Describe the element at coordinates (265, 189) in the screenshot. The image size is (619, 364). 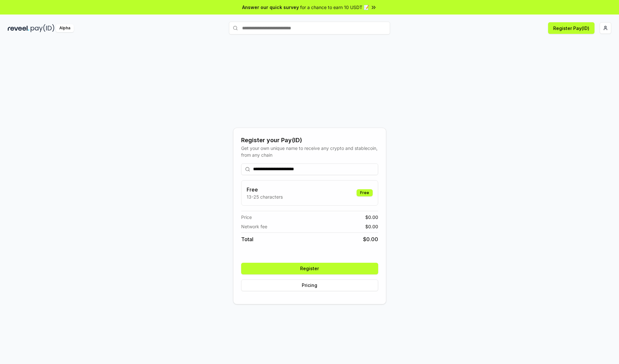
I see `h3: Free` at that location.